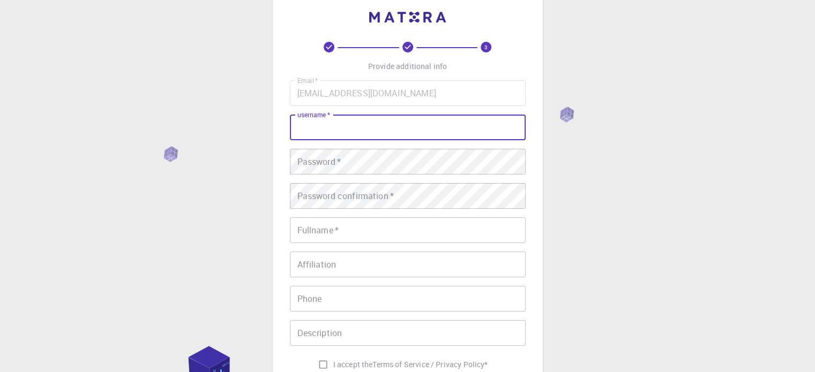  What do you see at coordinates (353, 365) in the screenshot?
I see `span: I accept the` at bounding box center [353, 365].